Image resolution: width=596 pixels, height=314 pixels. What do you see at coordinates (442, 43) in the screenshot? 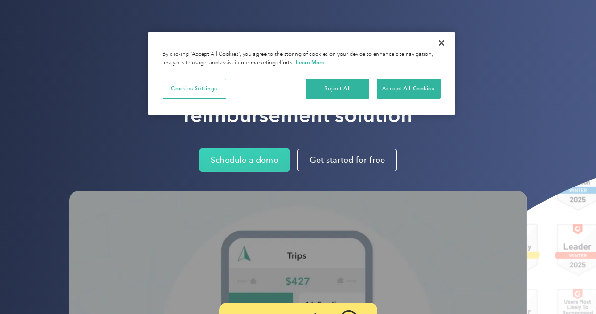
I see `button: Close` at bounding box center [442, 43].